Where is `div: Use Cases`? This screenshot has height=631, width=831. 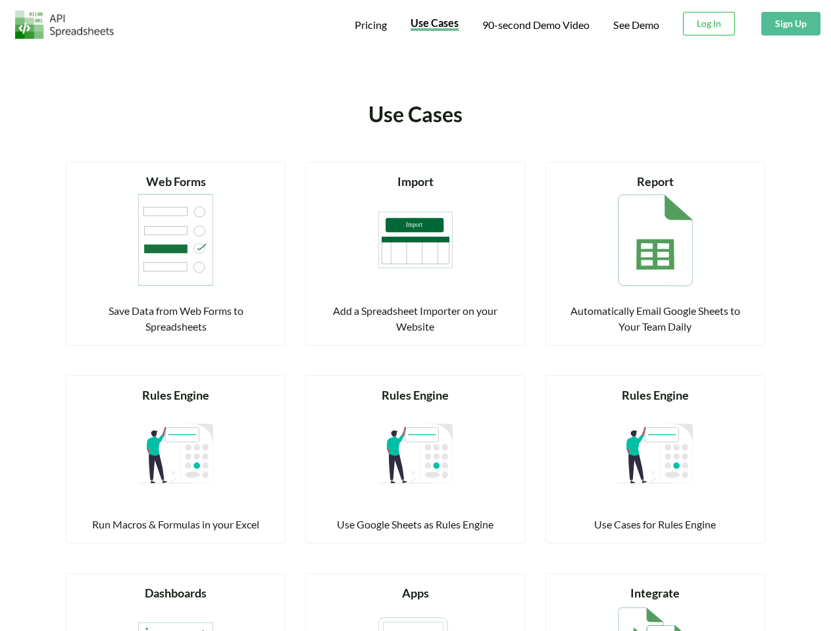
div: Use Cases is located at coordinates (415, 114).